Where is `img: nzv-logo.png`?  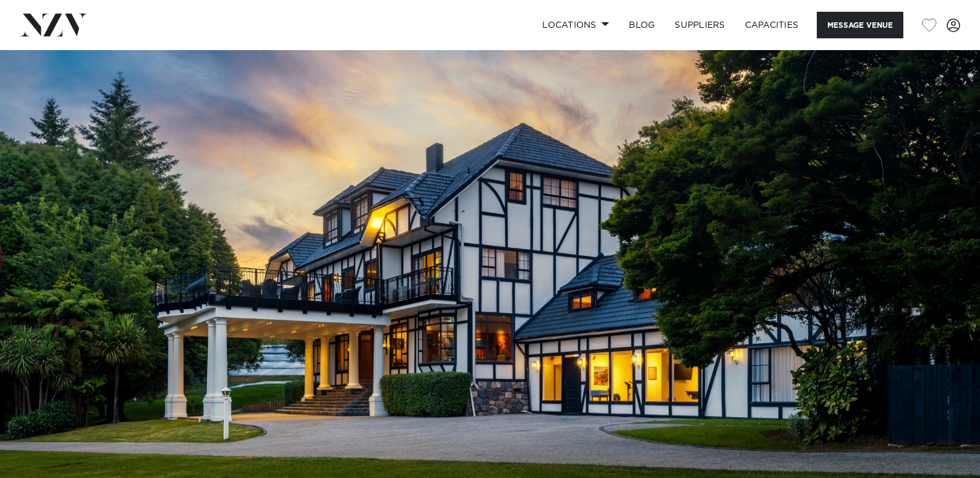
img: nzv-logo.png is located at coordinates (53, 25).